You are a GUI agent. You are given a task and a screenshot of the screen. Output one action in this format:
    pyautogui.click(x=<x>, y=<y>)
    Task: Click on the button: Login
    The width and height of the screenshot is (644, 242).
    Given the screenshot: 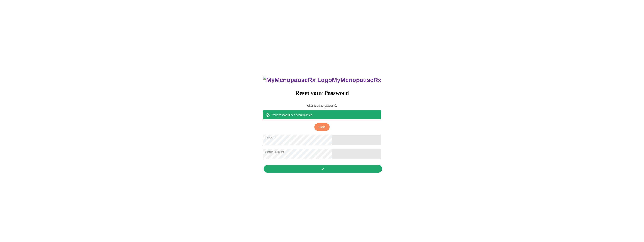 What is the action you would take?
    pyautogui.click(x=322, y=127)
    